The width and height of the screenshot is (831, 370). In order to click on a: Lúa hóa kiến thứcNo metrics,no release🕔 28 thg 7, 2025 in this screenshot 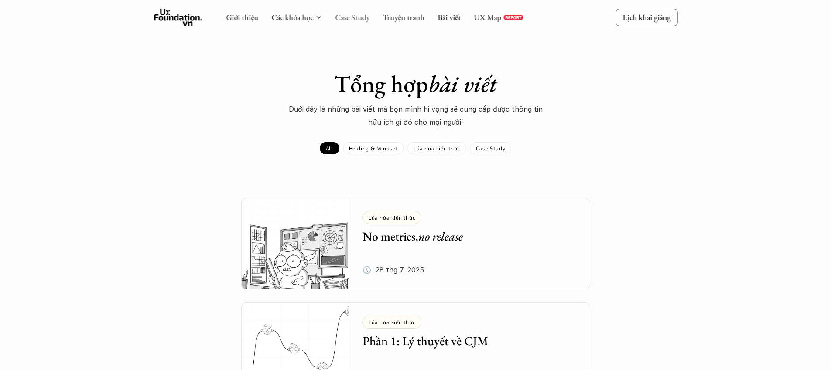, I will do `click(416, 244)`.